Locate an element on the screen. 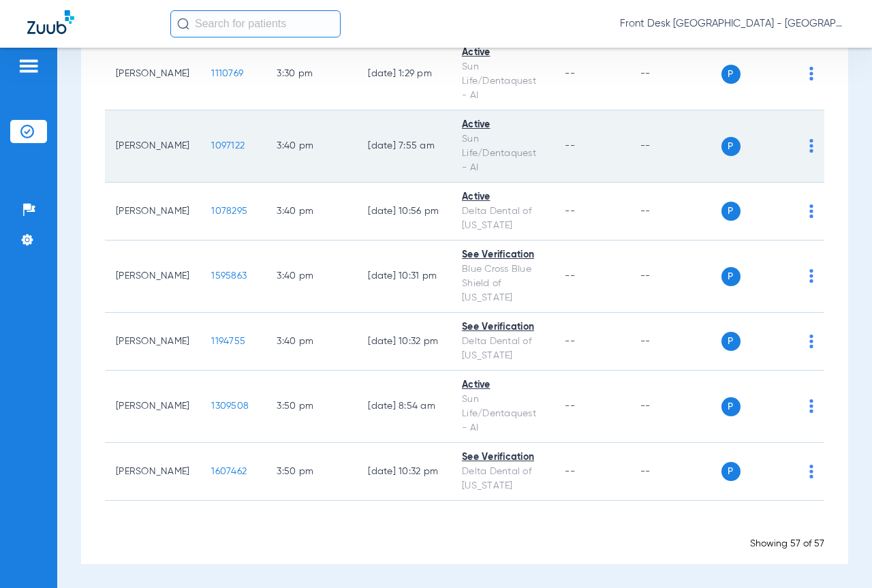 The width and height of the screenshot is (872, 588). input: Search for patients is located at coordinates (256, 24).